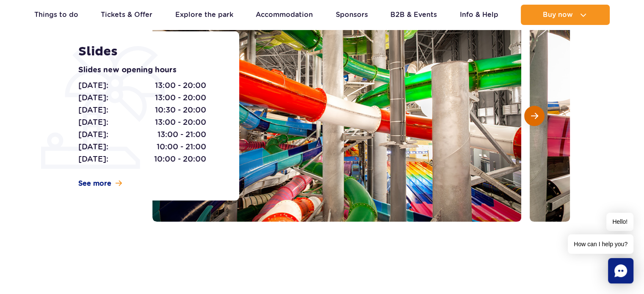 This screenshot has width=644, height=294. I want to click on a: B2B & Events, so click(413, 14).